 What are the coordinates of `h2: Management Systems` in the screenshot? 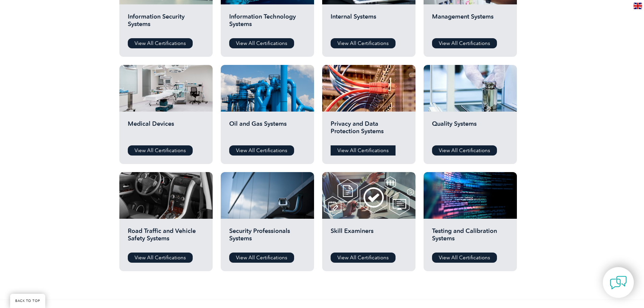 It's located at (470, 23).